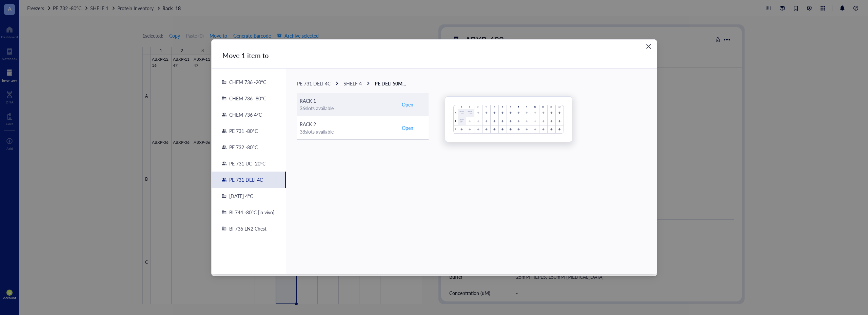 The image size is (868, 315). What do you see at coordinates (648, 51) in the screenshot?
I see `span: Close` at bounding box center [648, 51].